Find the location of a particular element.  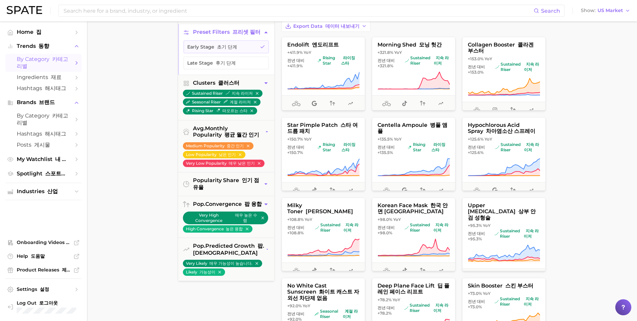

font: 차아염소산 스프레이 is located at coordinates (511, 131).